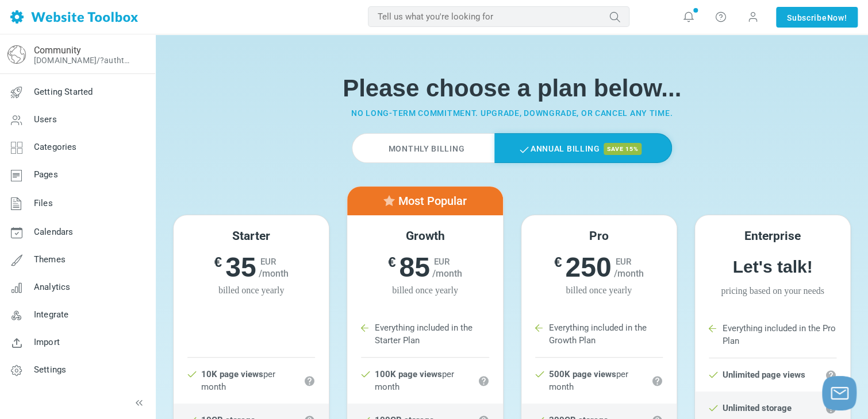 The width and height of the screenshot is (868, 419). What do you see at coordinates (622, 149) in the screenshot?
I see `span: save 15%` at bounding box center [622, 149].